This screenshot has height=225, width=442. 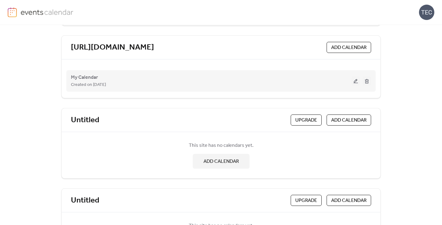 I want to click on div: TEC, so click(x=427, y=12).